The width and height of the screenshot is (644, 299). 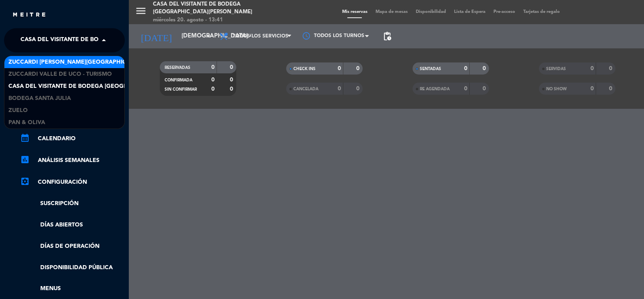 I want to click on span: Zuccardi Valle de Uco - Turismo, so click(x=60, y=74).